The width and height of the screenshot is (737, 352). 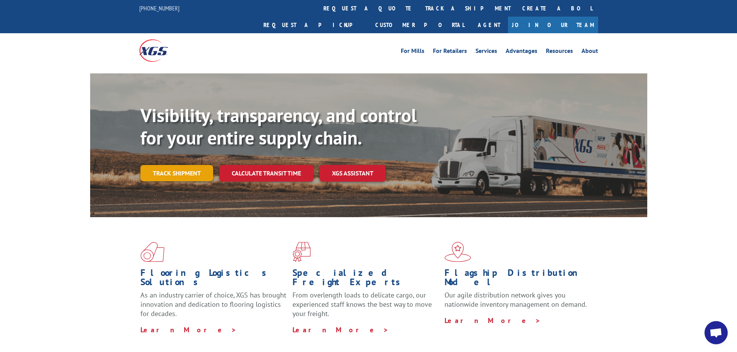 I want to click on h1: Flagship Distribution Model, so click(x=518, y=280).